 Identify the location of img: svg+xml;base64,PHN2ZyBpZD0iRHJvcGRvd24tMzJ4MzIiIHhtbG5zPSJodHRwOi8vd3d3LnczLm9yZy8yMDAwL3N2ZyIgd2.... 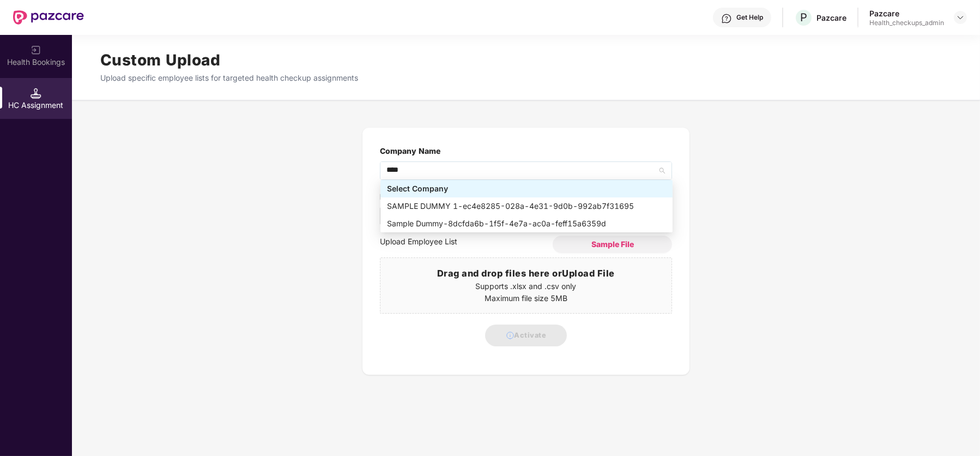
(961, 17).